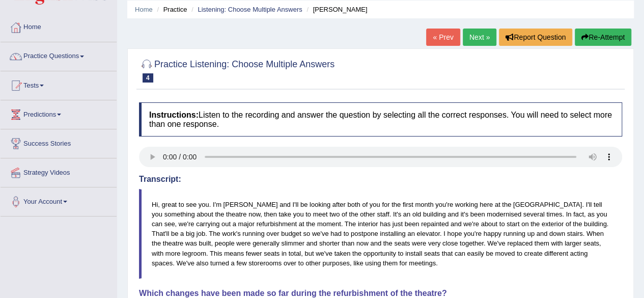 Image resolution: width=644 pixels, height=298 pixels. I want to click on b: Instructions:, so click(174, 115).